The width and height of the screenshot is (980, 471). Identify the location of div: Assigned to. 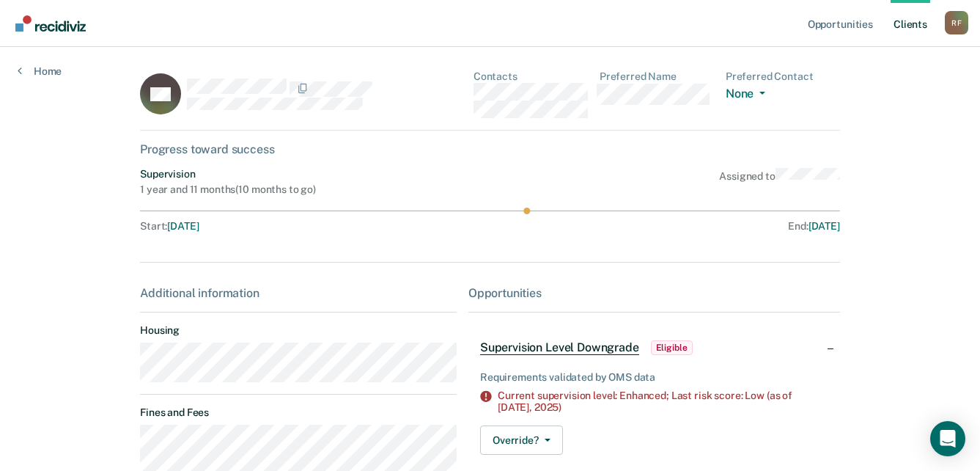
(779, 182).